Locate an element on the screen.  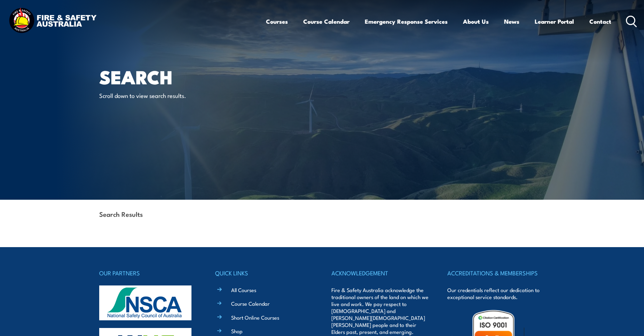
h4: OUR PARTNERS is located at coordinates (148, 273).